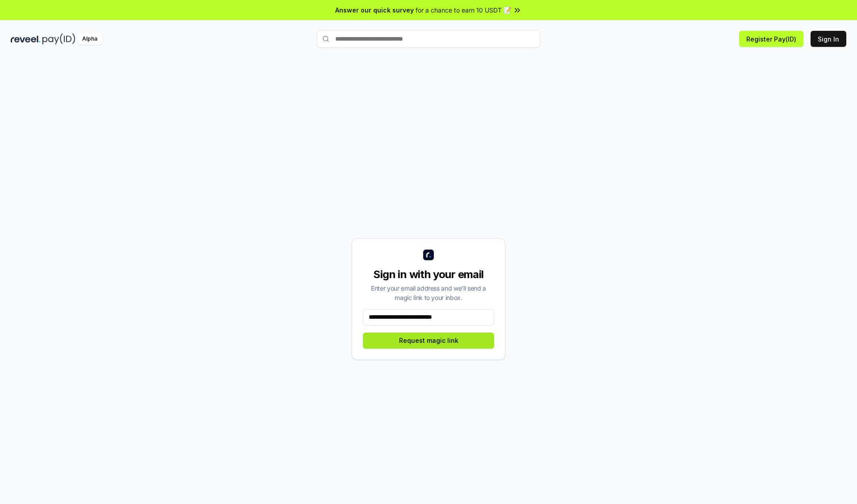 The height and width of the screenshot is (504, 857). What do you see at coordinates (828, 39) in the screenshot?
I see `button: Sign In` at bounding box center [828, 39].